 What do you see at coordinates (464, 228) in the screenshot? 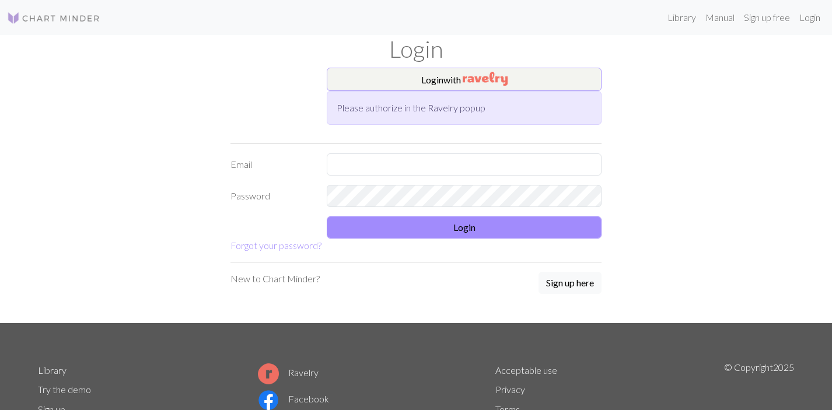
I see `button: Login` at bounding box center [464, 228].